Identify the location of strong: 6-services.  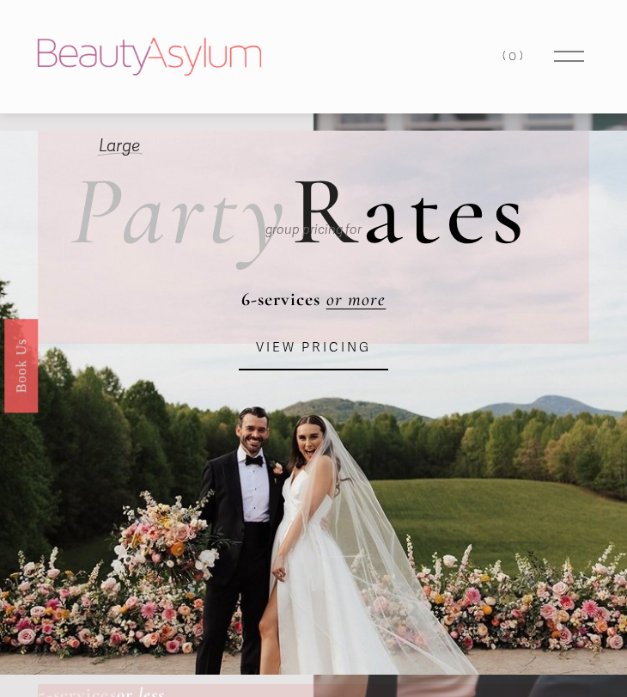
(281, 299).